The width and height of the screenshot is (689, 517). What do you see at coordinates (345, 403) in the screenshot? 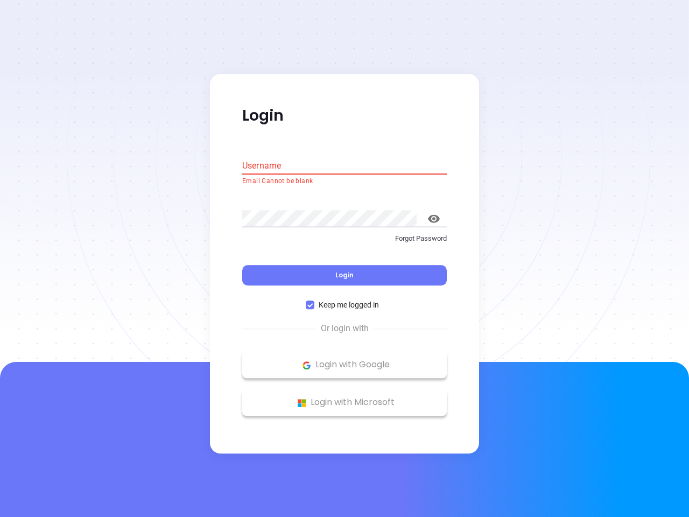
I see `button: Microsoft Logo Login with Microsoft` at bounding box center [345, 403].